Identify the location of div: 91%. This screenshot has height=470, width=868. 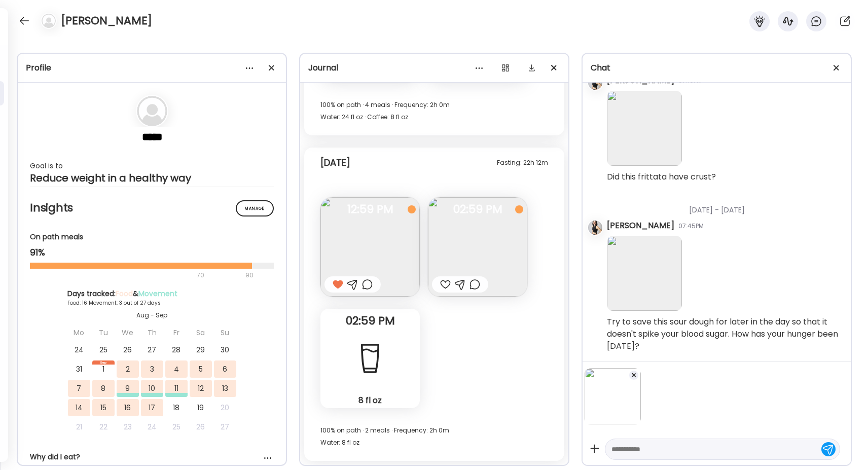
(151, 253).